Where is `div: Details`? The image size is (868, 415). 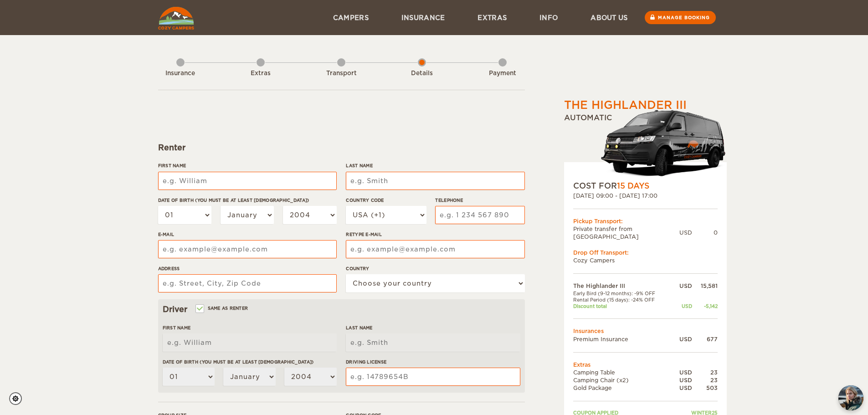
div: Details is located at coordinates (422, 73).